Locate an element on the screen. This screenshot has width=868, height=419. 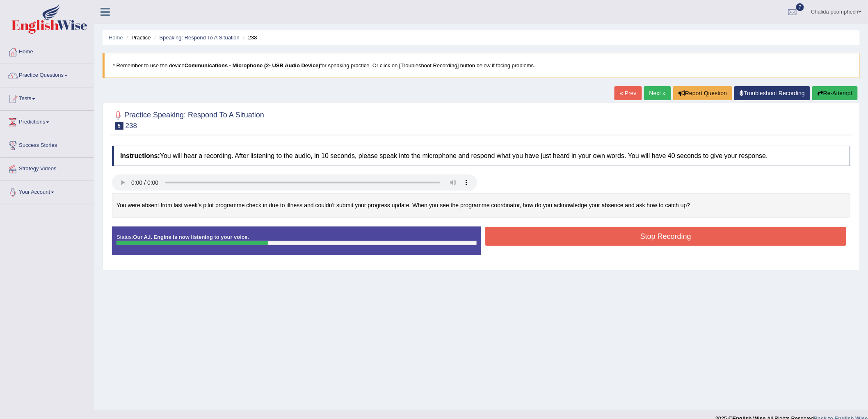
h4: You will hear a recording. After listening to the audio, in 10 seconds, please speak into the mic... is located at coordinates (481, 156).